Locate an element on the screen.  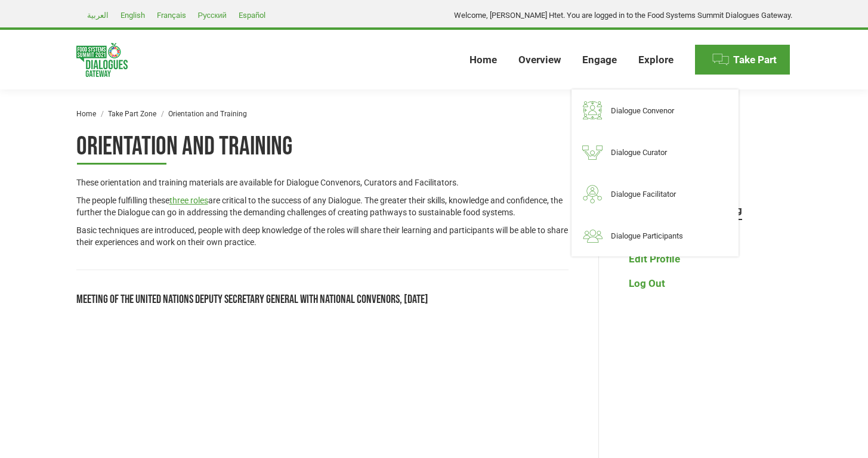
span: العربية is located at coordinates (98, 15).